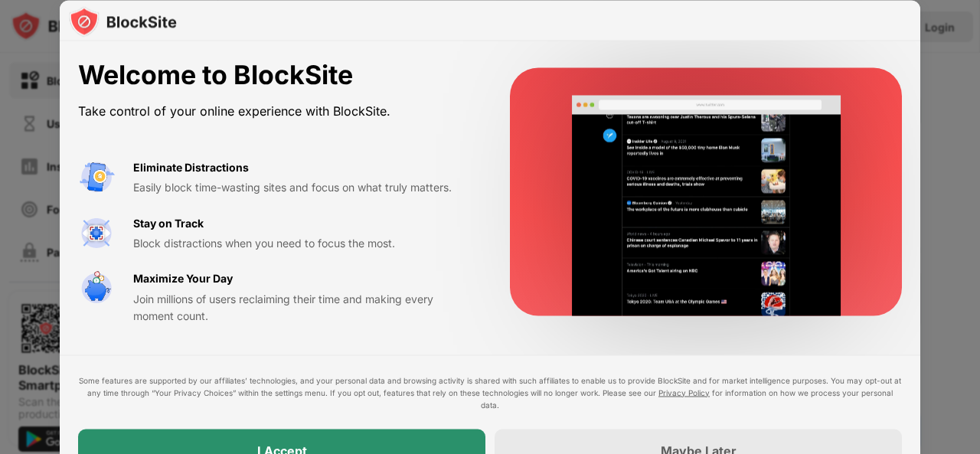 The image size is (980, 454). Describe the element at coordinates (276, 111) in the screenshot. I see `div: Take control of your online experience with BlockSite.` at that location.